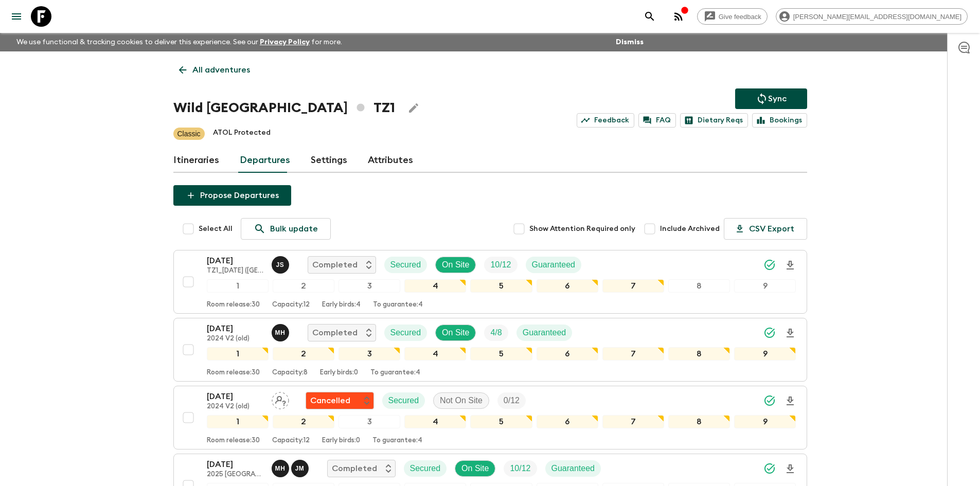 Image resolution: width=980 pixels, height=486 pixels. I want to click on a: Bulk update, so click(286, 229).